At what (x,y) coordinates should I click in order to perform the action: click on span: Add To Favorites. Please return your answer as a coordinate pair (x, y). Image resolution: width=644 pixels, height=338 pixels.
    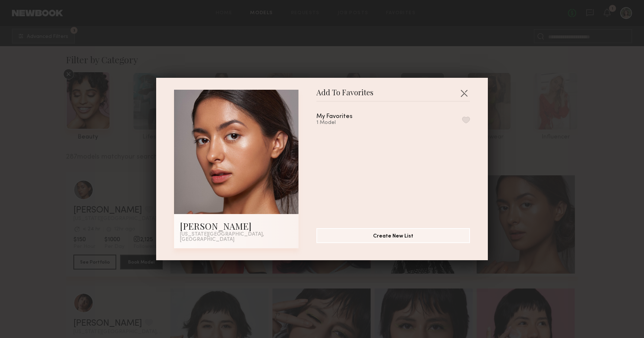
    Looking at the image, I should click on (345, 95).